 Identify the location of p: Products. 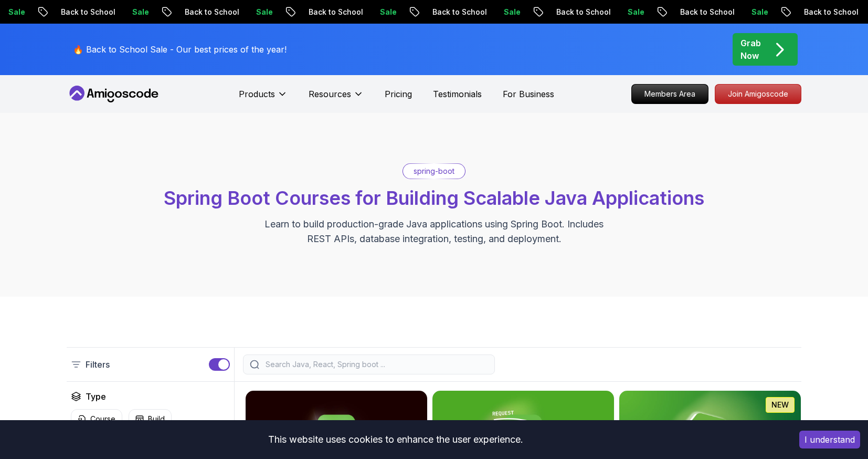
(257, 94).